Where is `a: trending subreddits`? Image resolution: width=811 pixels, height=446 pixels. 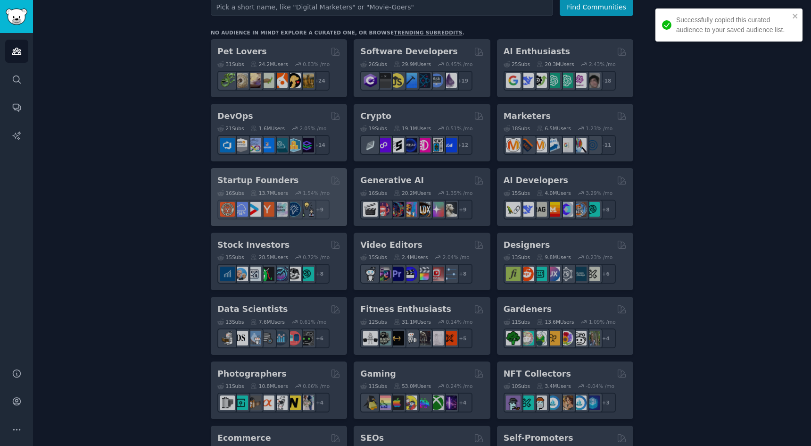 a: trending subreddits is located at coordinates (428, 33).